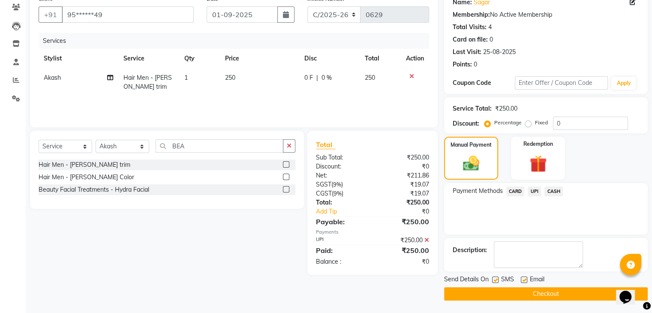 The image size is (652, 313). Describe the element at coordinates (472, 108) in the screenshot. I see `div: Service Total:` at that location.